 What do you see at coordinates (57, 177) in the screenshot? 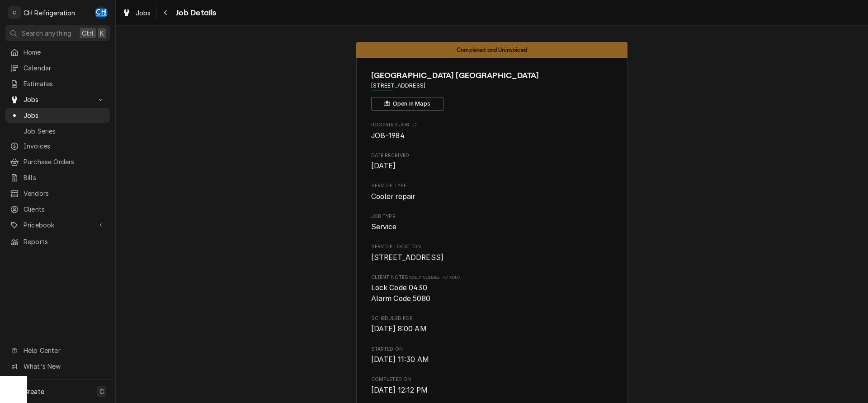
I see `a: Bills` at bounding box center [57, 177].